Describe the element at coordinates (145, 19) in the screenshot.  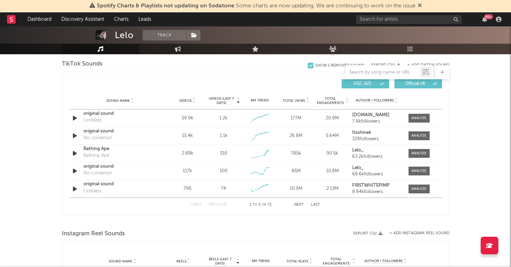
I see `a: Leads` at that location.